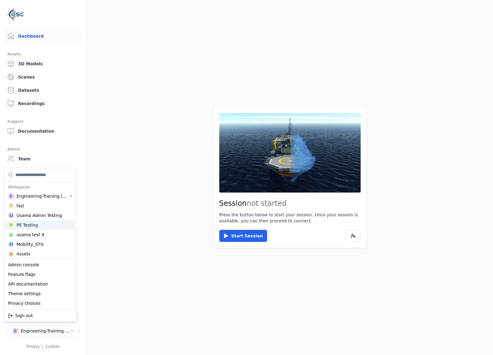 The image size is (493, 355). What do you see at coordinates (11, 235) in the screenshot?
I see `div: u` at bounding box center [11, 235].